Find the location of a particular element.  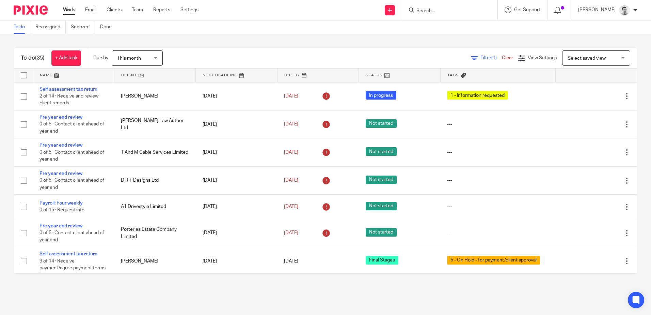

span: (1) is located at coordinates (494, 58).